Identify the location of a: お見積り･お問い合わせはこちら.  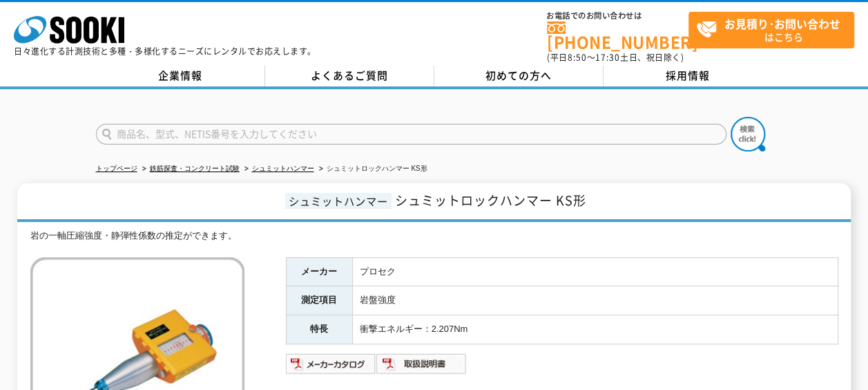
(771, 30).